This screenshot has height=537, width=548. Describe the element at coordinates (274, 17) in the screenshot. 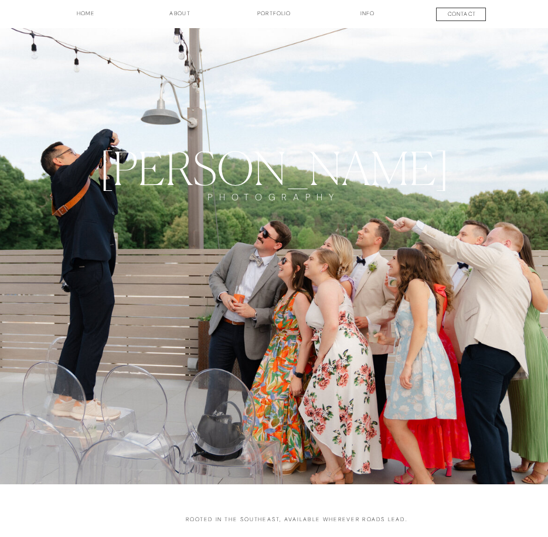

I see `a: Portfolio` at that location.